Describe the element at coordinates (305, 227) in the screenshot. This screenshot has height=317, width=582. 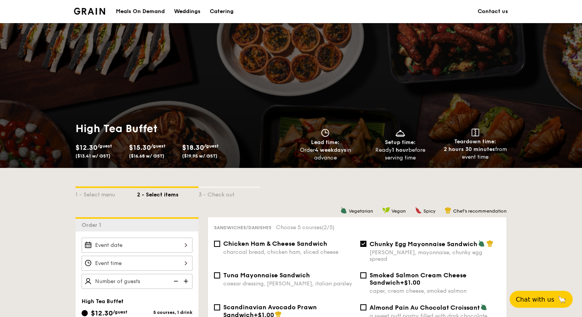
I see `span: Choose 5 courses` at that location.